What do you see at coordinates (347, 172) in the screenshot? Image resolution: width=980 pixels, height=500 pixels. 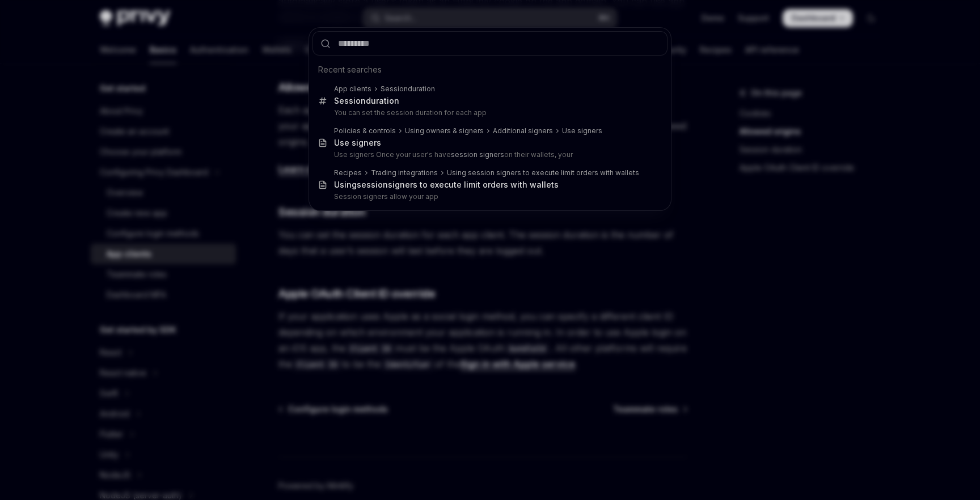 I see `div: Recipes` at bounding box center [347, 172].